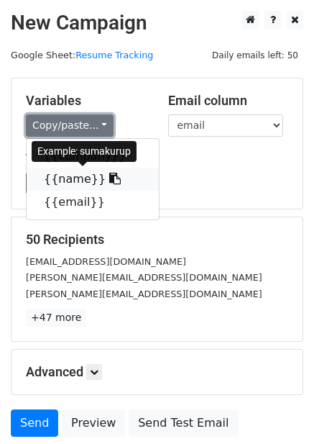 Image resolution: width=314 pixels, height=444 pixels. What do you see at coordinates (86, 101) in the screenshot?
I see `h5: Variables` at bounding box center [86, 101].